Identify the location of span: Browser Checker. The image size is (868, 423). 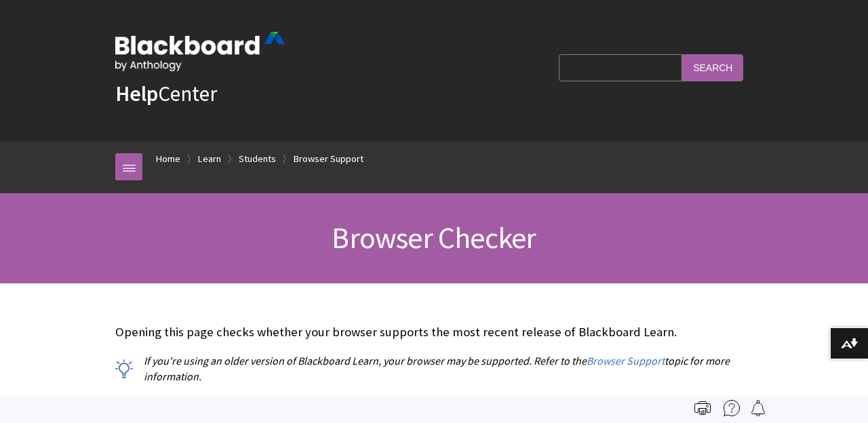
(434, 237).